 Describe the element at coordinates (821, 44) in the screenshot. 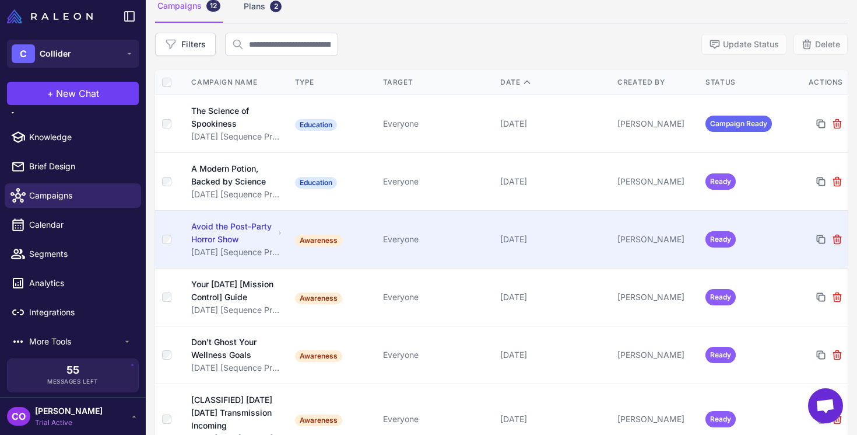

I see `button: Delete` at that location.